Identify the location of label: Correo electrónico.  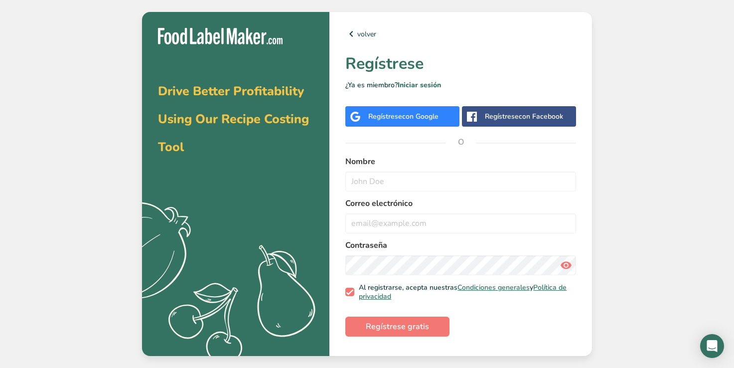
(460, 203).